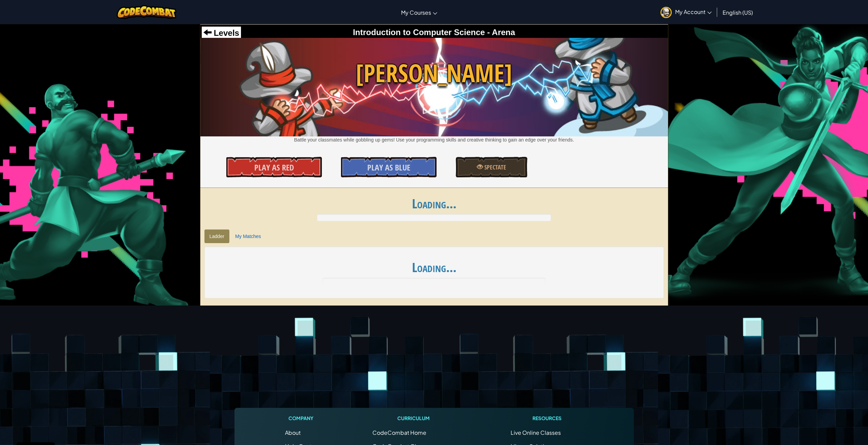  I want to click on span: Play As Blue, so click(389, 167).